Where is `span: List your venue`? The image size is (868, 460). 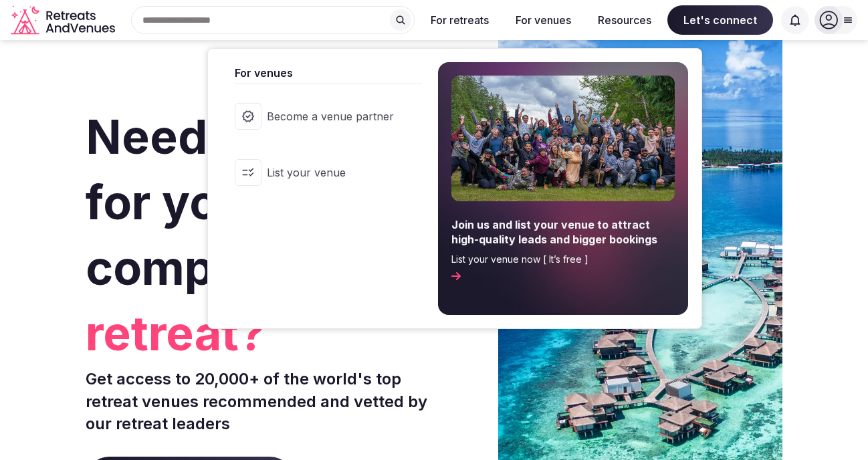 span: List your venue is located at coordinates (330, 172).